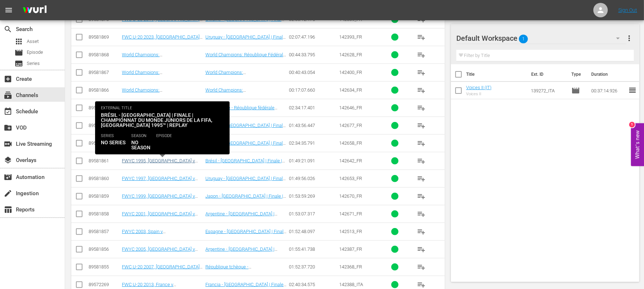 The image size is (644, 289). I want to click on span: Create, so click(8, 79).